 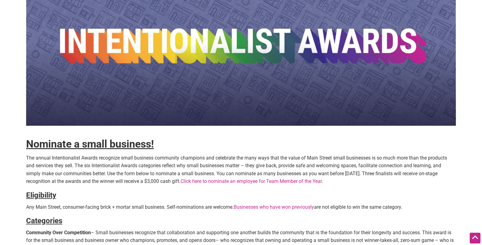 What do you see at coordinates (44, 220) in the screenshot?
I see `strong: Categories` at bounding box center [44, 220].